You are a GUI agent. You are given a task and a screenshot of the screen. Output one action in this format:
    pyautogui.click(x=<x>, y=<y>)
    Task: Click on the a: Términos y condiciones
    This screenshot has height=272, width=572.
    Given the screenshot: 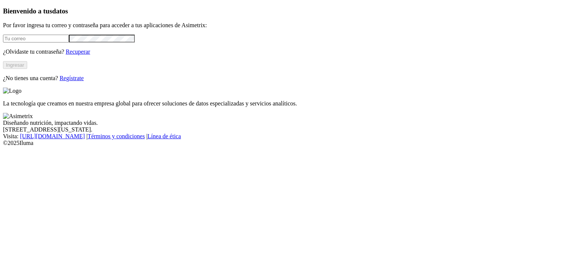 What is the action you would take?
    pyautogui.click(x=116, y=136)
    